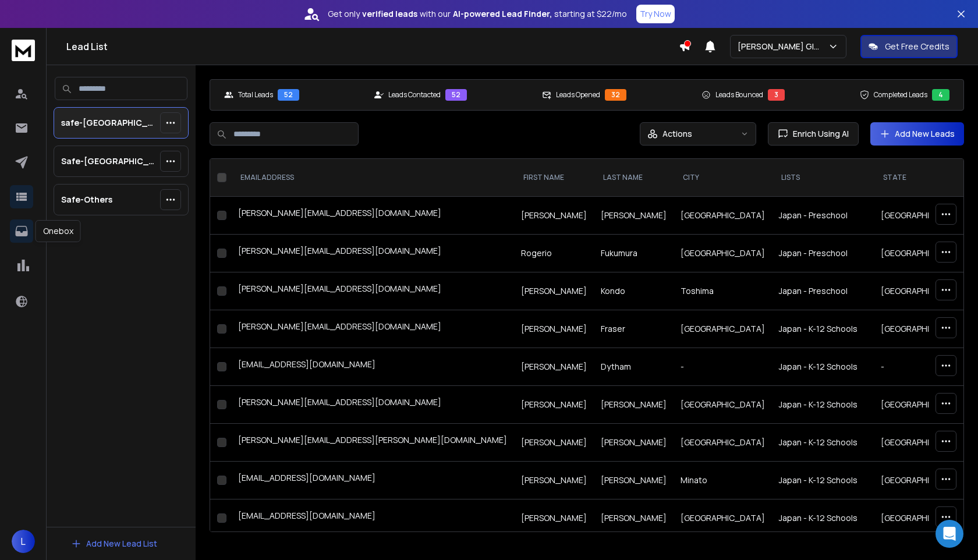  Describe the element at coordinates (414, 95) in the screenshot. I see `p: Leads Contacted` at that location.